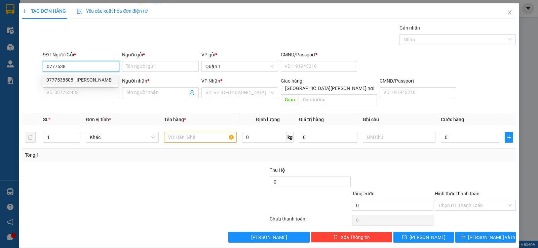  I want to click on span: Giá trị hàng, so click(311, 120).